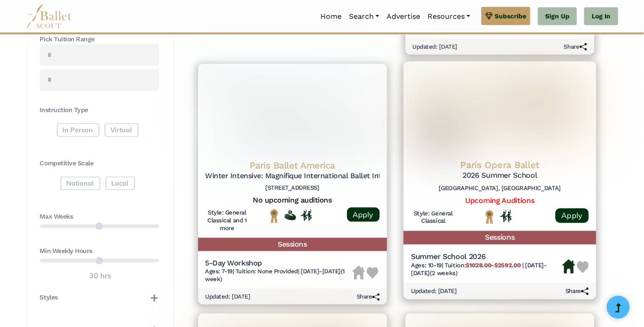 This screenshot has height=327, width=644. I want to click on b: $1028.00-$2592.00, so click(492, 265).